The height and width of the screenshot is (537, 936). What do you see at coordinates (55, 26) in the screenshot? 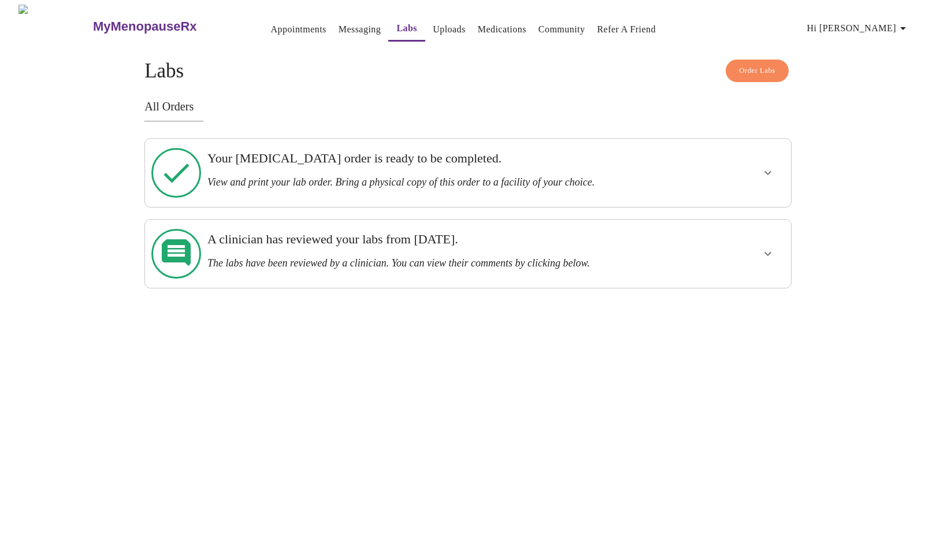
I see `img: MyMenopauseRx Logo` at bounding box center [55, 26].